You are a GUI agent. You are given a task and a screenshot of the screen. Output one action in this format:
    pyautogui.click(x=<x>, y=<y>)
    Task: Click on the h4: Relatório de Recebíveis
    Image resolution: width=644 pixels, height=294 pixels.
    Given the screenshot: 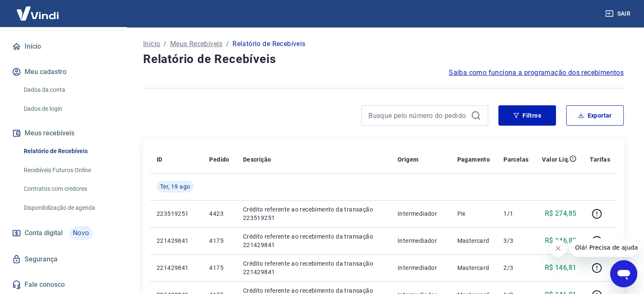 What is the action you would take?
    pyautogui.click(x=383, y=60)
    